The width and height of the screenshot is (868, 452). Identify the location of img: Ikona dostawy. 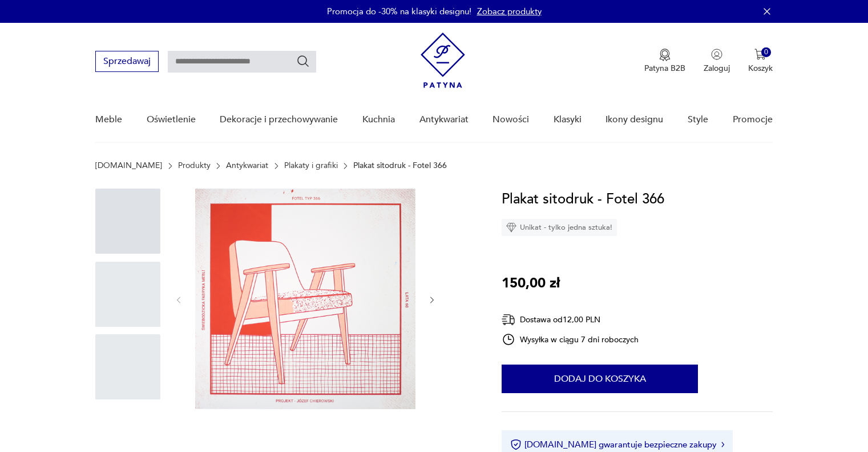
(509, 319).